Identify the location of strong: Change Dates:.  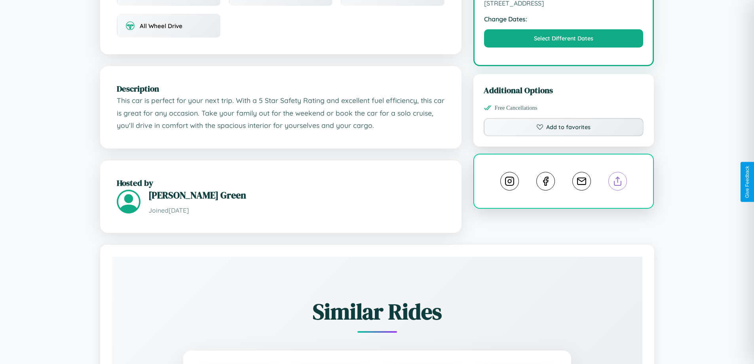
(564, 19).